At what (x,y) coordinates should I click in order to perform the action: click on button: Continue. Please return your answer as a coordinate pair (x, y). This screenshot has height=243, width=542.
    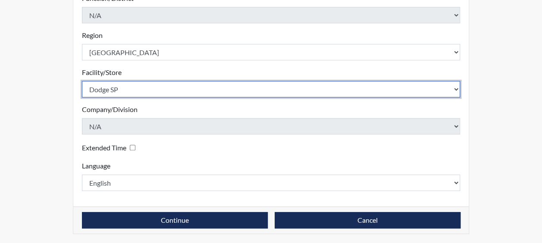
    Looking at the image, I should click on (174, 220).